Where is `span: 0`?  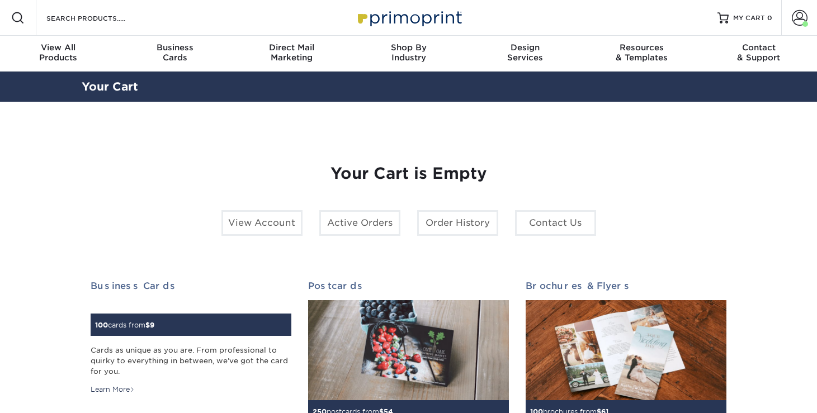
span: 0 is located at coordinates (770, 18).